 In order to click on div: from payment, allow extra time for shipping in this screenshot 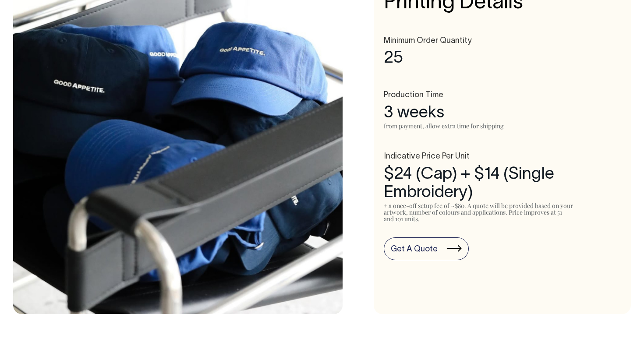, I will do `click(478, 126)`.